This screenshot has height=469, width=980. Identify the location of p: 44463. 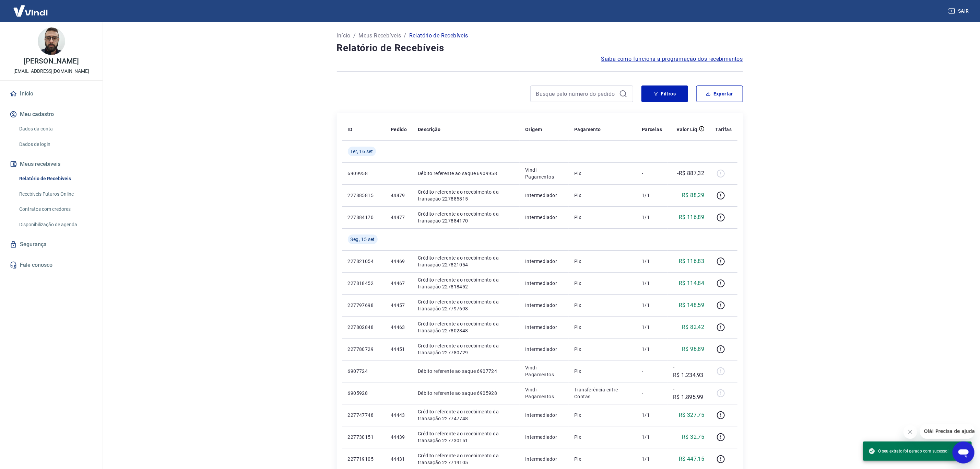
(398, 327).